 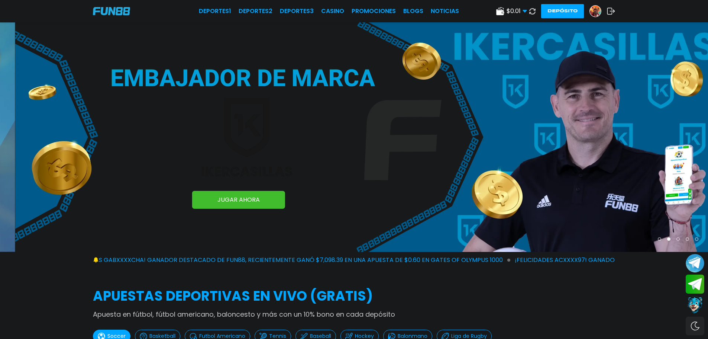 What do you see at coordinates (445, 11) in the screenshot?
I see `a: NOTICIAS` at bounding box center [445, 11].